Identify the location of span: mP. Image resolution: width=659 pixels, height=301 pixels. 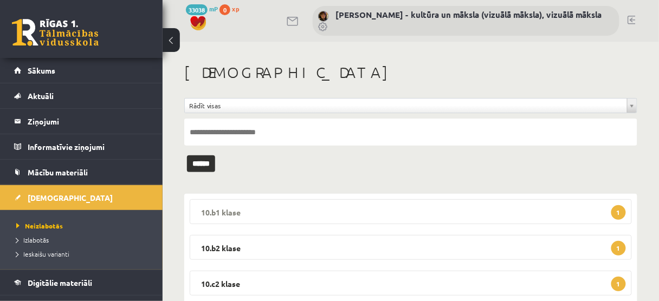
(213, 9).